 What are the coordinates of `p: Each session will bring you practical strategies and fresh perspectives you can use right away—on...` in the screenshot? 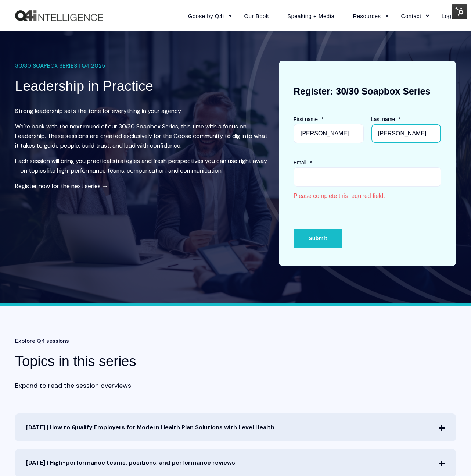 It's located at (141, 166).